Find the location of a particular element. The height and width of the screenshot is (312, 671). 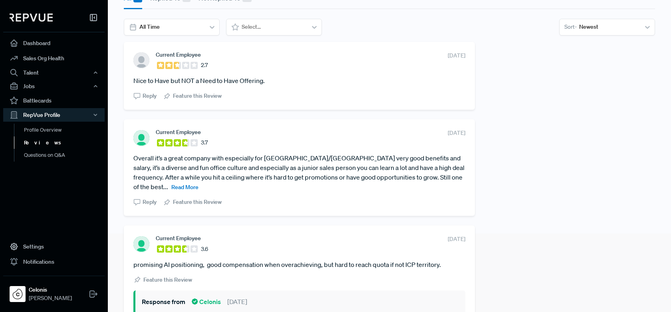

a: Settings is located at coordinates (54, 247).